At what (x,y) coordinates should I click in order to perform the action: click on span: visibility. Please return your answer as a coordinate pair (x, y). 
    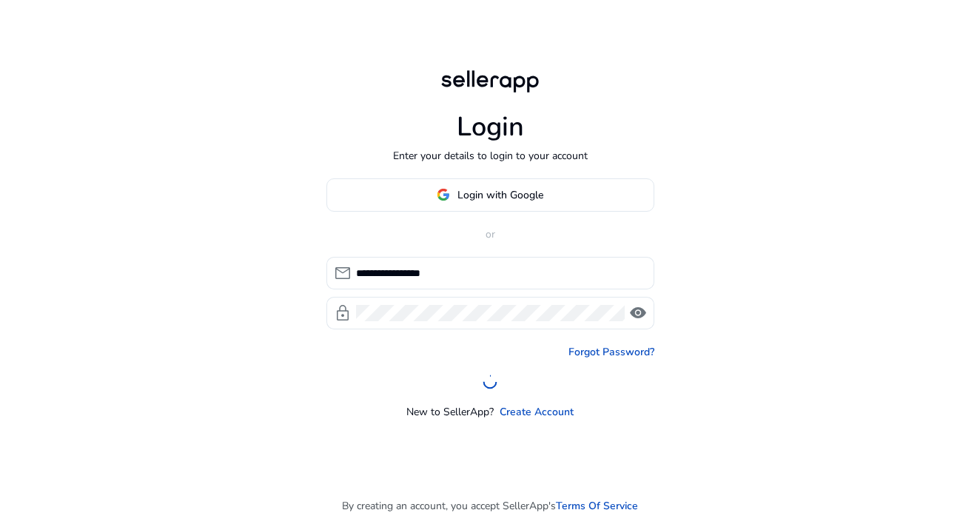
    Looking at the image, I should click on (638, 313).